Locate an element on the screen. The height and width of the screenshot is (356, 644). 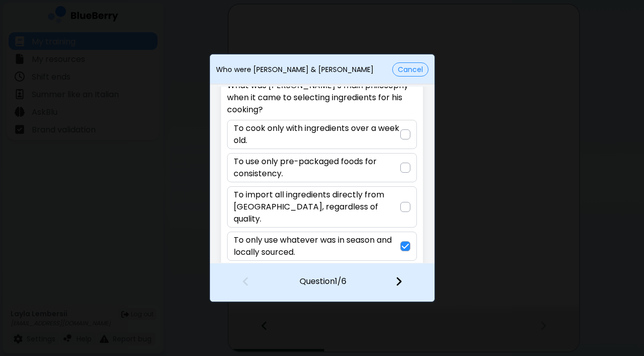
p: To only use whatever was in season and locally sourced. is located at coordinates (317, 246).